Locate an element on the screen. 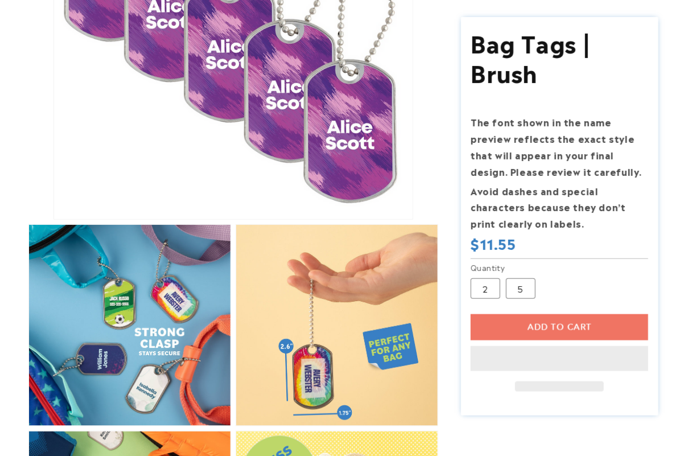 Image resolution: width=687 pixels, height=456 pixels. label: 2 is located at coordinates (486, 288).